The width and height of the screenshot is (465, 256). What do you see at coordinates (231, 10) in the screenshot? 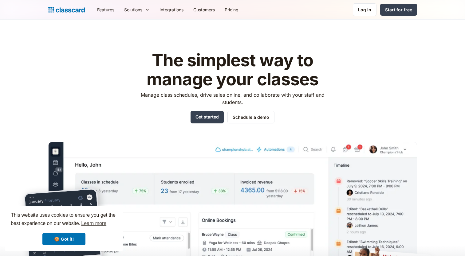
I see `a: Pricing` at bounding box center [231, 10].